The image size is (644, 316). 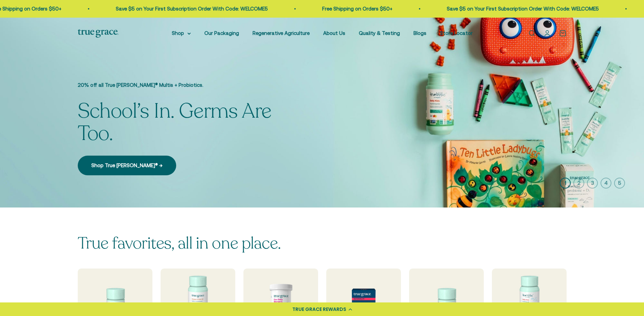 I want to click on a: Regenerative Agriculture, so click(x=281, y=33).